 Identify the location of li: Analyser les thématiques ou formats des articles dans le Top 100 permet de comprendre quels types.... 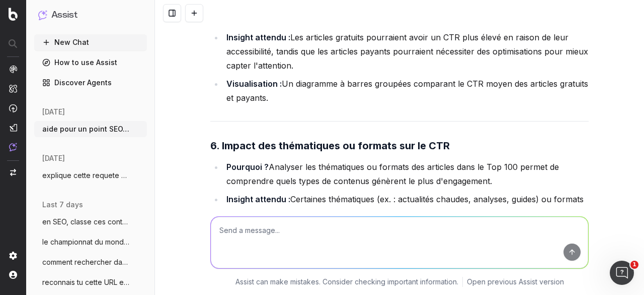
(406, 174).